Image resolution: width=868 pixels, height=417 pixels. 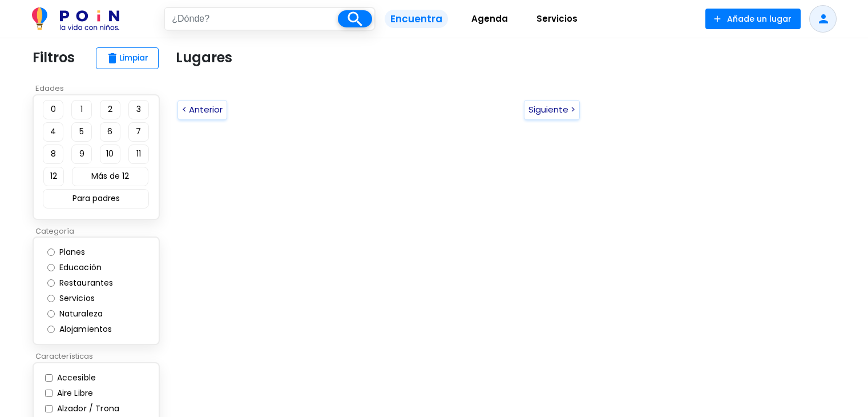 I want to click on button: 1, so click(x=82, y=109).